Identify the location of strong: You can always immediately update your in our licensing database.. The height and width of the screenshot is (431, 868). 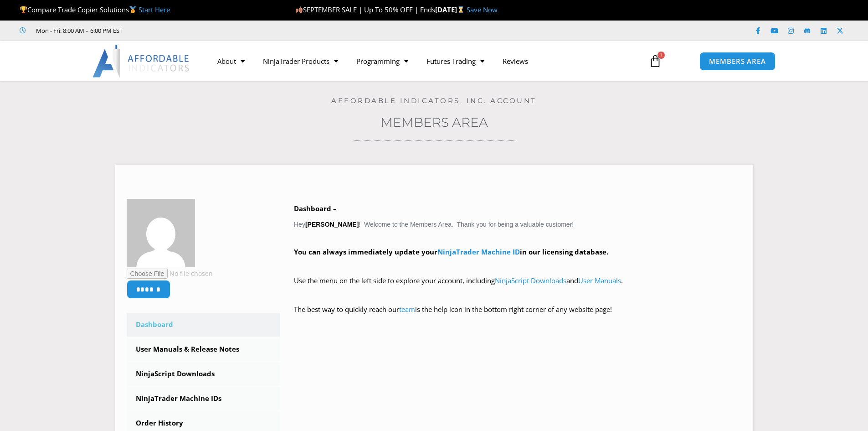
(451, 252).